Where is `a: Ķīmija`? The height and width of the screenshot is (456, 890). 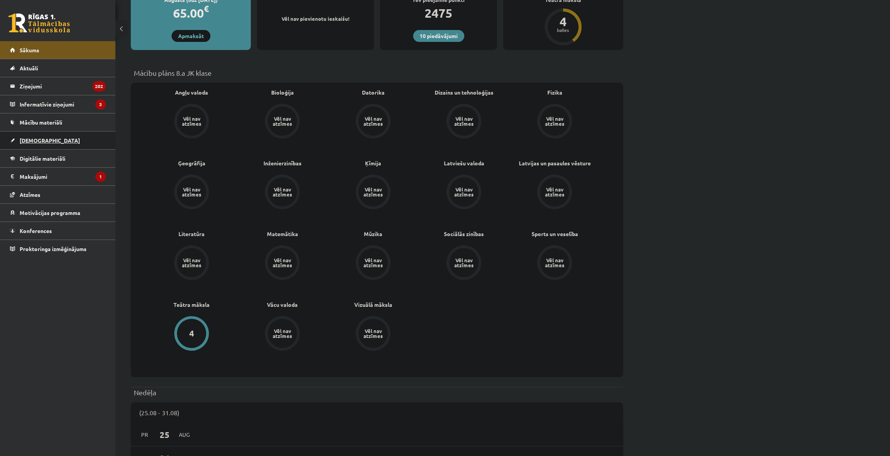 a: Ķīmija is located at coordinates (373, 163).